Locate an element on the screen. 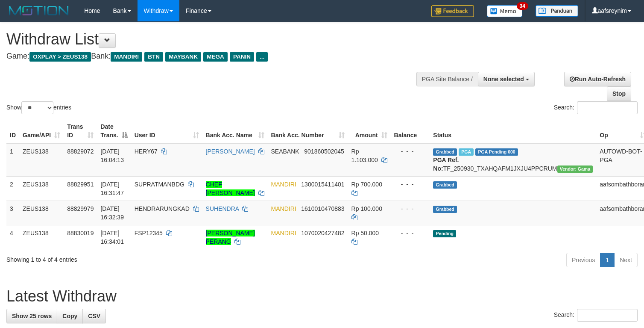  span: PANIN is located at coordinates (241, 57).